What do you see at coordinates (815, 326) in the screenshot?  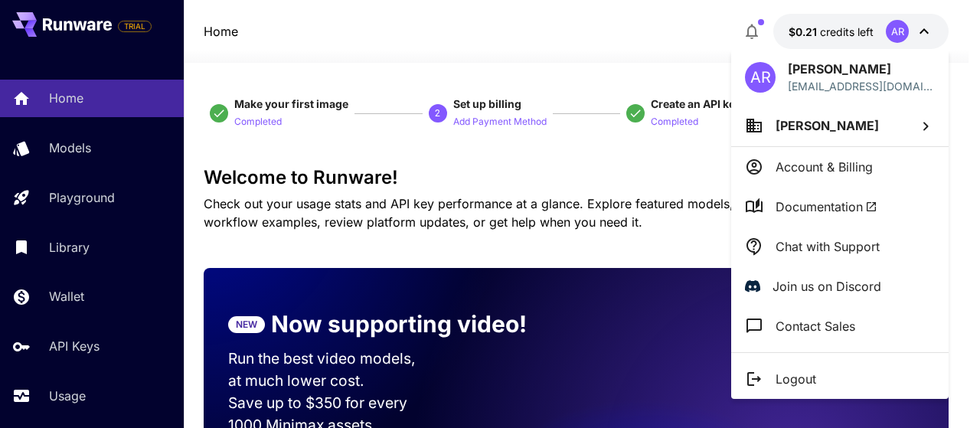 I see `p: Contact Sales` at bounding box center [815, 326].